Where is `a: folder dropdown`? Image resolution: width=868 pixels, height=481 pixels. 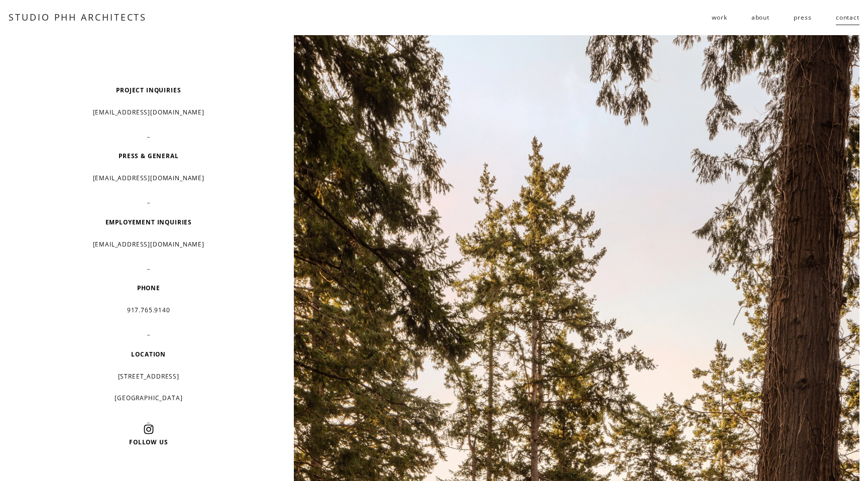 a: folder dropdown is located at coordinates (719, 17).